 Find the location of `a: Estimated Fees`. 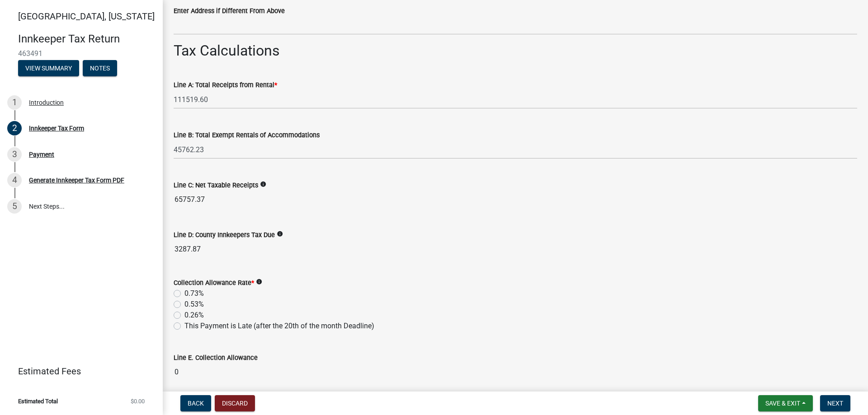

a: Estimated Fees is located at coordinates (78, 371).